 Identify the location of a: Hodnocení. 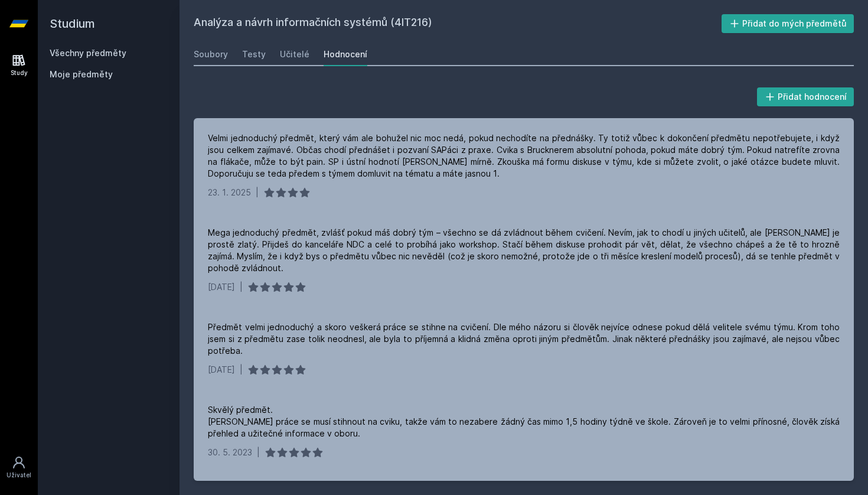
(346, 55).